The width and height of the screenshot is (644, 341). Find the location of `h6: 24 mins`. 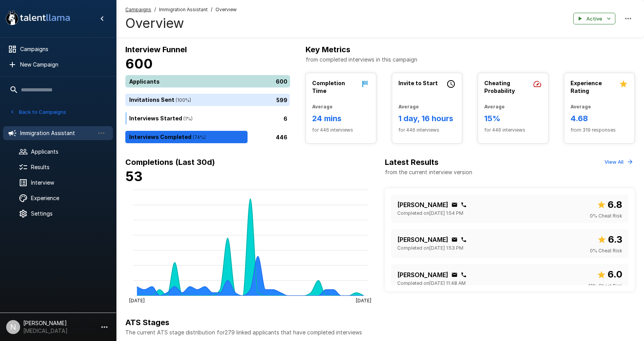

h6: 24 mins is located at coordinates (341, 119).